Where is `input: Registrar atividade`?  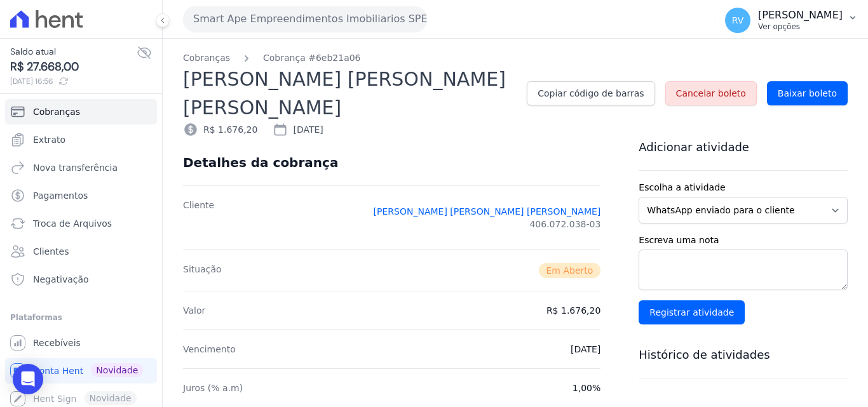
input: Registrar atividade is located at coordinates (692, 313).